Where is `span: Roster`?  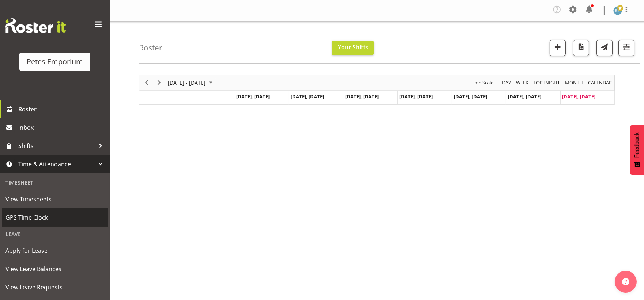
span: Roster is located at coordinates (62, 110).